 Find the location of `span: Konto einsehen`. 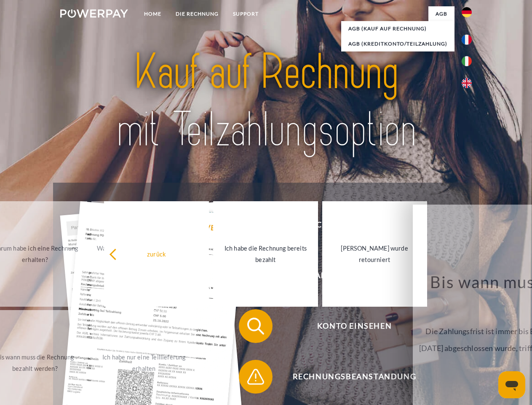

span: Konto einsehen is located at coordinates (354, 326).